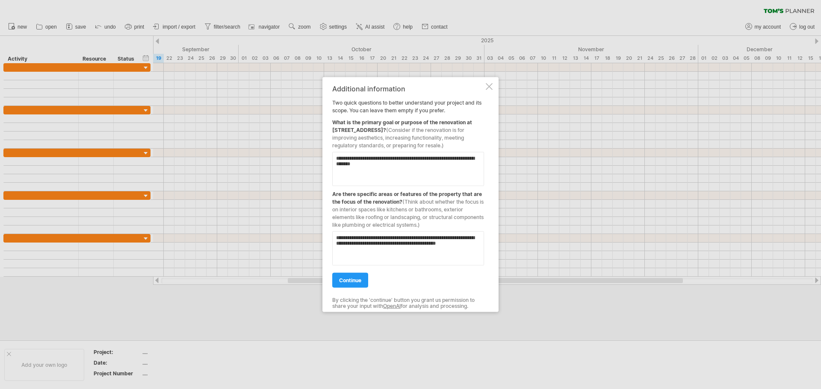 The height and width of the screenshot is (389, 821). Describe the element at coordinates (350, 280) in the screenshot. I see `span: continue` at that location.